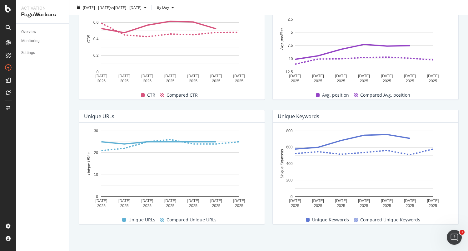 The height and width of the screenshot is (251, 468). Describe the element at coordinates (89, 39) in the screenshot. I see `text: CTR` at that location.